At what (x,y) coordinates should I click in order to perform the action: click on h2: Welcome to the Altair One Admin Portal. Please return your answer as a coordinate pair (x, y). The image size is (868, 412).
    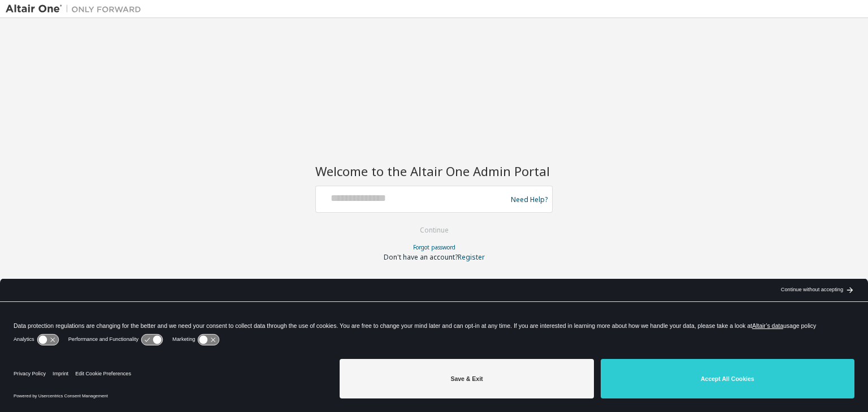
    Looking at the image, I should click on (434, 171).